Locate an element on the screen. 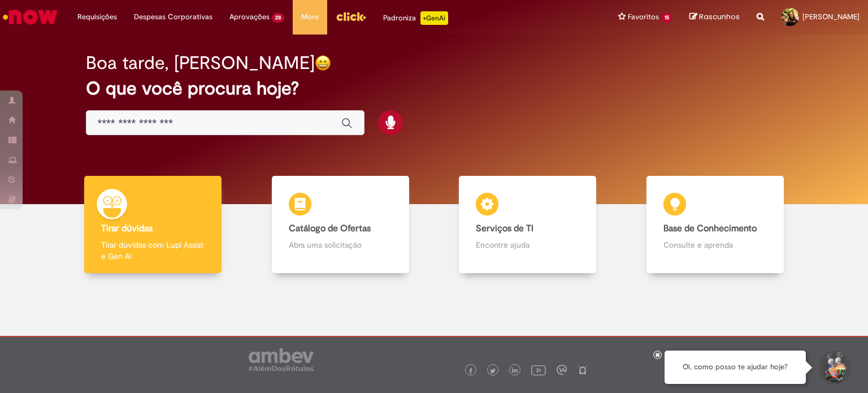  a: Base de Conhecimento Consulte e aprenda is located at coordinates (716, 225).